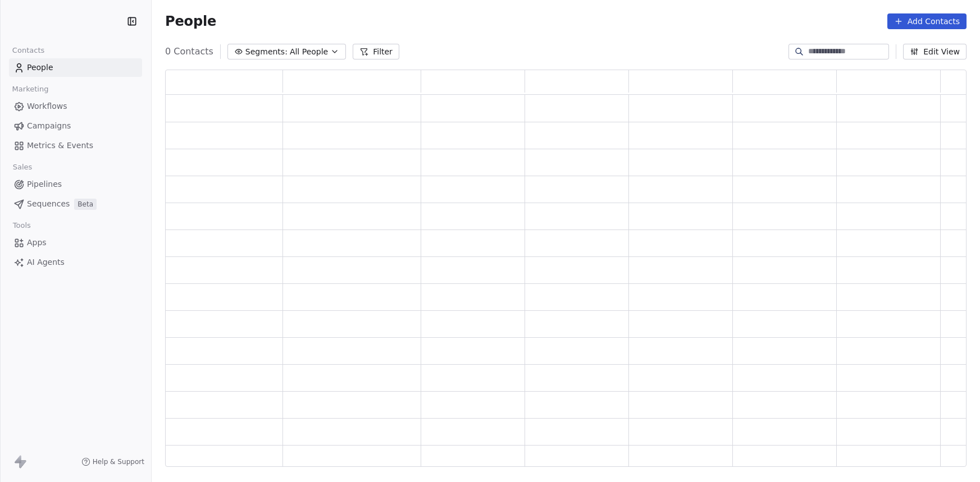 Image resolution: width=980 pixels, height=482 pixels. I want to click on span: Marketing, so click(30, 89).